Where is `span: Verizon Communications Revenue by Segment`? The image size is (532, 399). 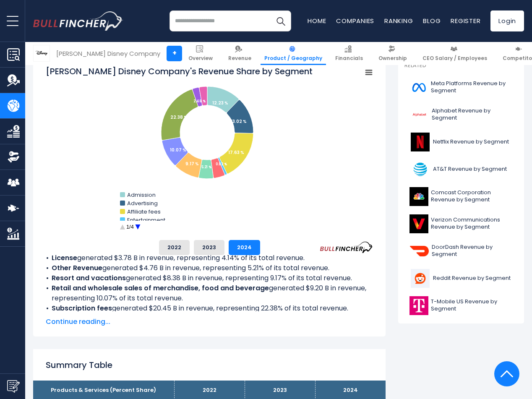 span: Verizon Communications Revenue by Segment is located at coordinates (471, 224).